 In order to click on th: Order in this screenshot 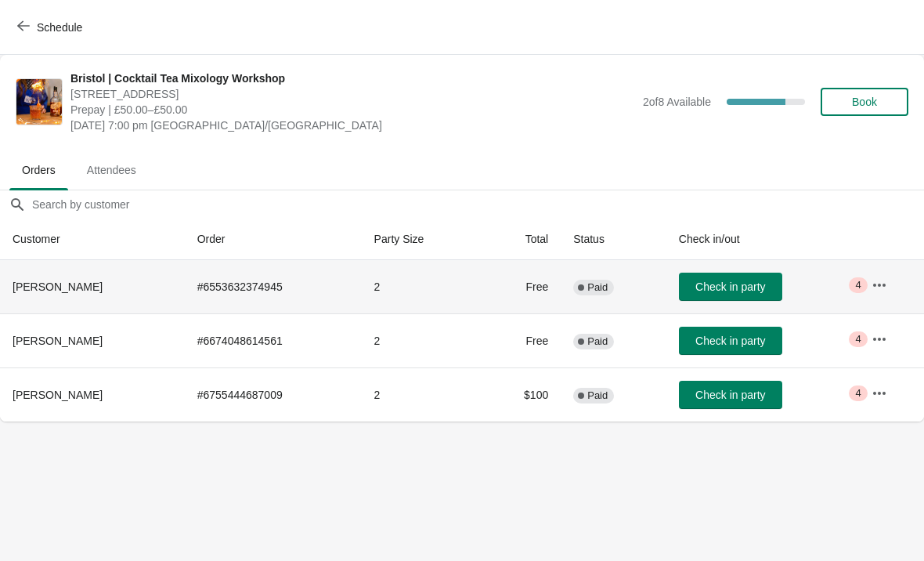, I will do `click(273, 239)`.